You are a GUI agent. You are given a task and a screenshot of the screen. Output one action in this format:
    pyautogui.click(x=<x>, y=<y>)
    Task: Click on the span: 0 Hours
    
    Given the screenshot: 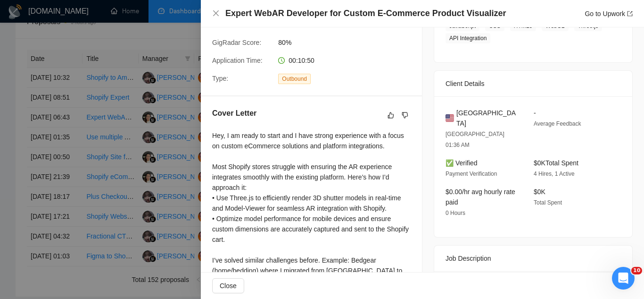 What is the action you would take?
    pyautogui.click(x=455, y=213)
    